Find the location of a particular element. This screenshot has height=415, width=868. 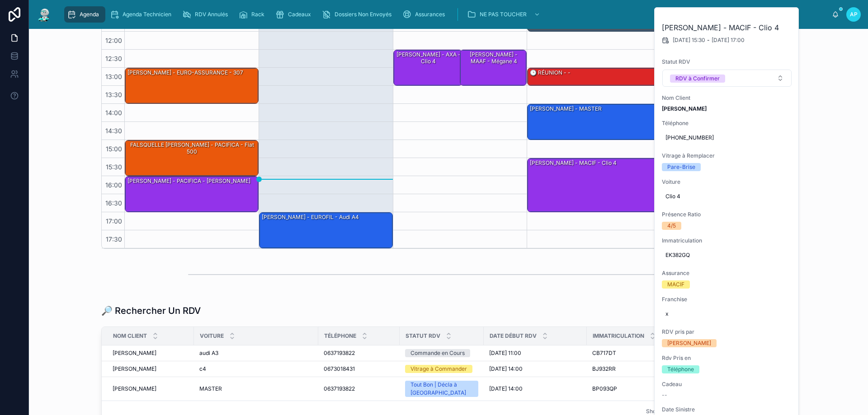

span: 16:30 is located at coordinates (114, 202).